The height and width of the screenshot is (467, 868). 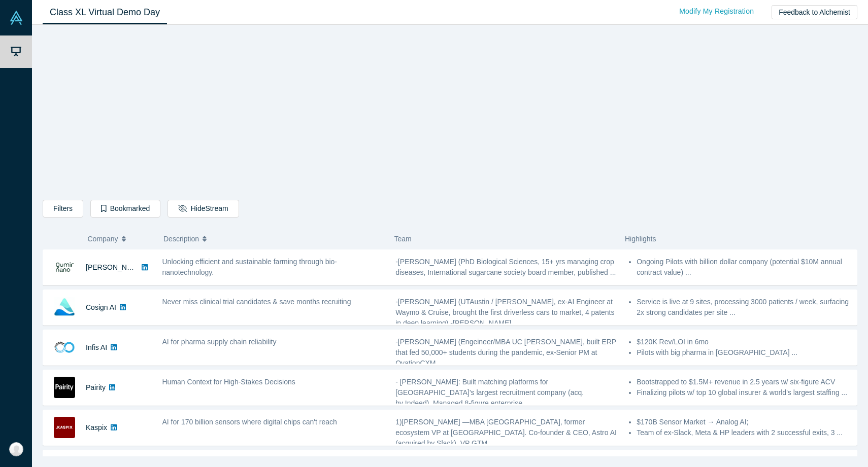 What do you see at coordinates (120, 239) in the screenshot?
I see `button: Company` at bounding box center [120, 239].